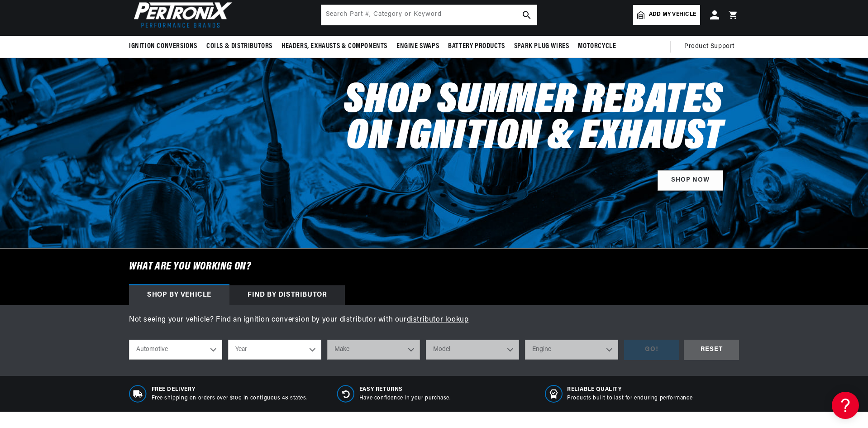 This screenshot has height=428, width=868. Describe the element at coordinates (405, 398) in the screenshot. I see `p: Have confidence in your purchase.` at that location.